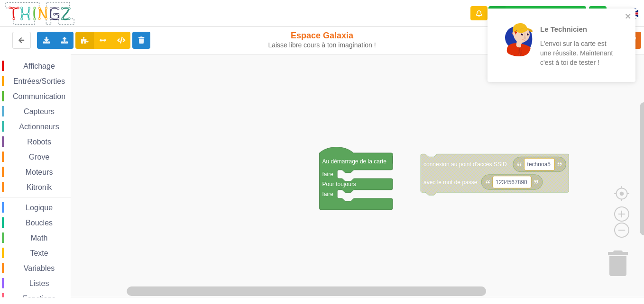 The width and height of the screenshot is (644, 304). I want to click on text: connexion au point d'accès SSID, so click(465, 164).